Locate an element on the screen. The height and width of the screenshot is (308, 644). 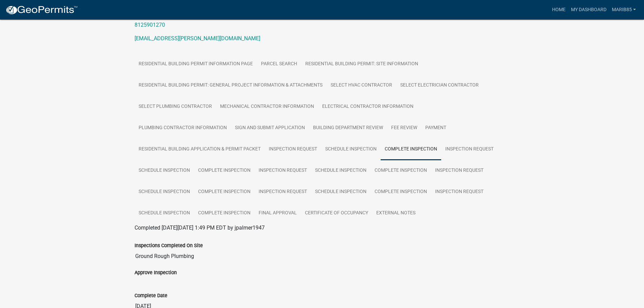
a: Parcel search is located at coordinates (279, 64).